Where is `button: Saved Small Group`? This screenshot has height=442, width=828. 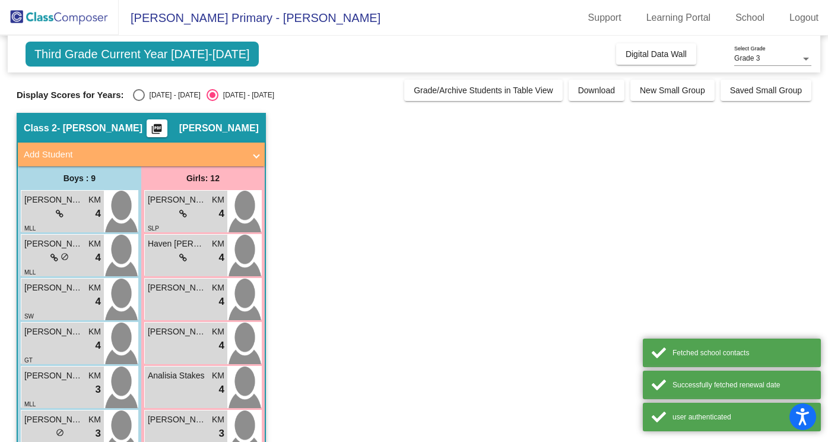 button: Saved Small Group is located at coordinates (766, 90).